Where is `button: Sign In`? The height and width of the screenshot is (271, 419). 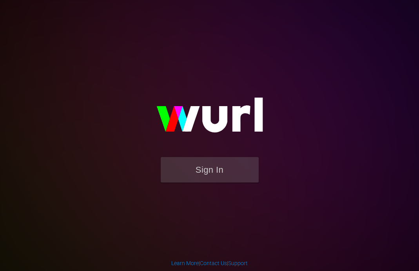 button: Sign In is located at coordinates (210, 170).